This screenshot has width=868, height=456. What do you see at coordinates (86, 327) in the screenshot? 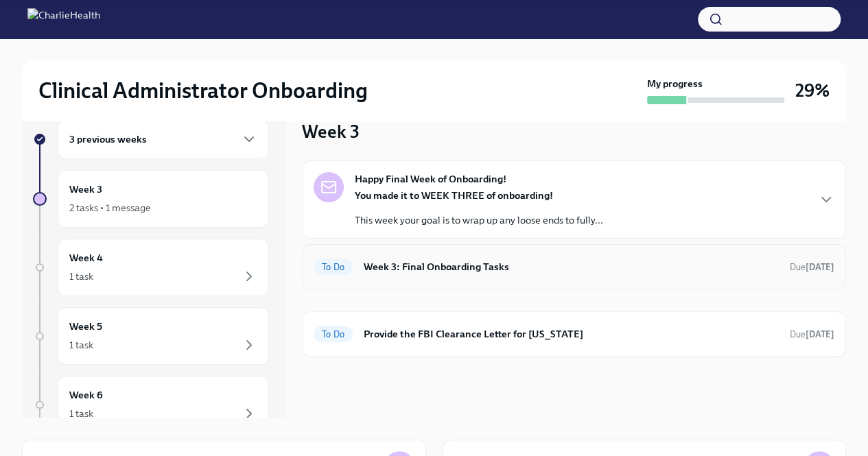
I see `h6: Week 5` at bounding box center [86, 327].